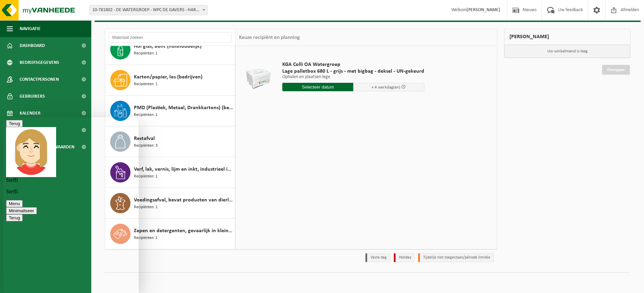  What do you see at coordinates (269, 37) in the screenshot?
I see `div: Keuze recipiënt en planning` at bounding box center [269, 37].